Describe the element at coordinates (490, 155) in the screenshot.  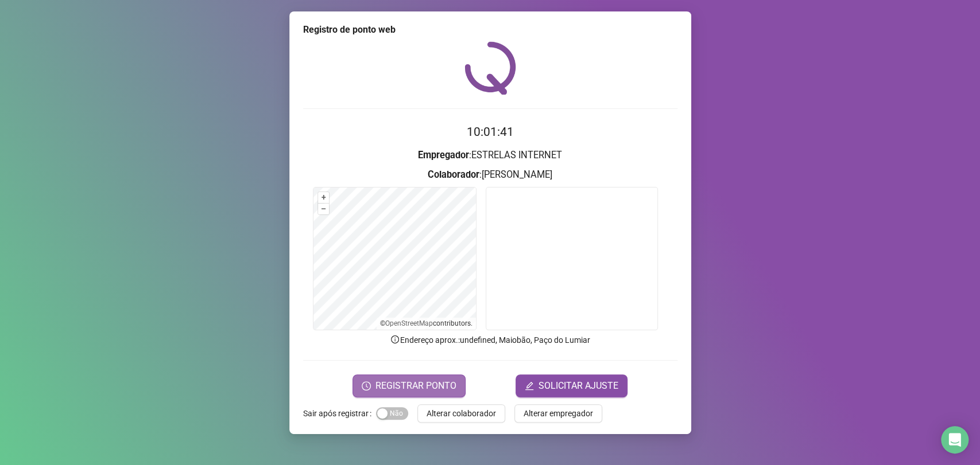
I see `h3: : ESTRELAS INTERNET` at that location.